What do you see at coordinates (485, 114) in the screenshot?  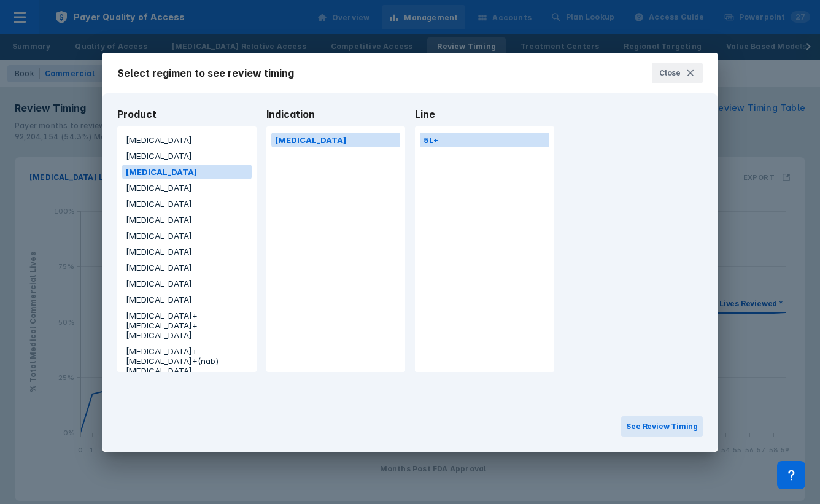 I see `span: Line` at bounding box center [485, 114].